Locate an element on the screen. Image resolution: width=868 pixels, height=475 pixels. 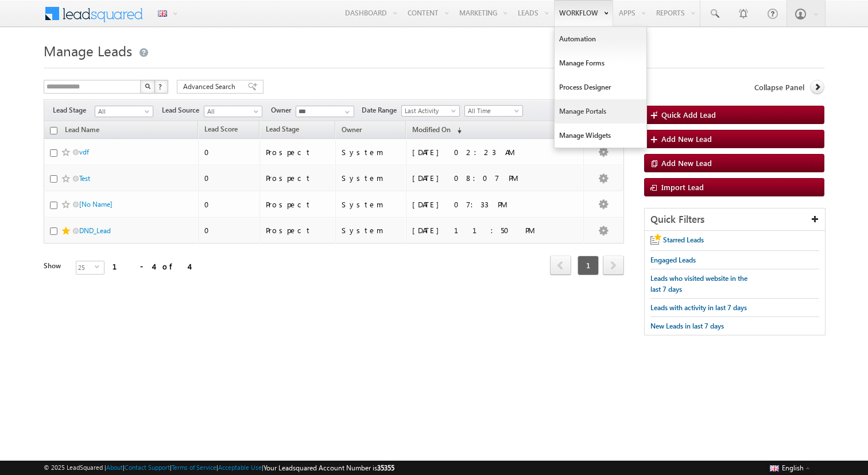
a: Show All Items is located at coordinates (346, 112).